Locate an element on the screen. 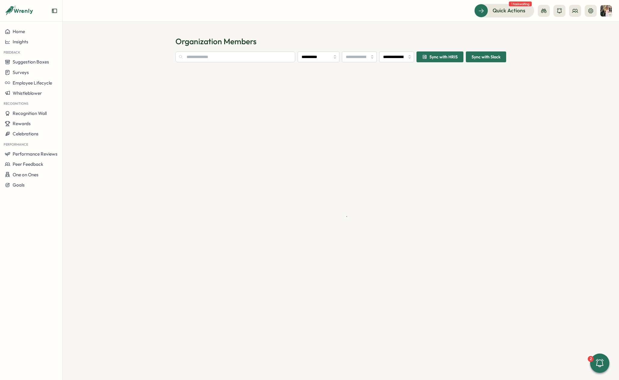 The image size is (619, 380). span: Recognition Wall is located at coordinates (29, 113).